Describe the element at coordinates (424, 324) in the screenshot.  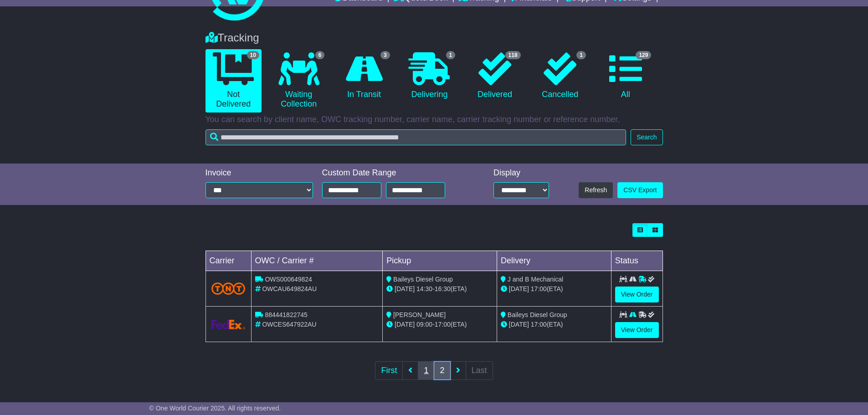
I see `span: 09:00` at that location.